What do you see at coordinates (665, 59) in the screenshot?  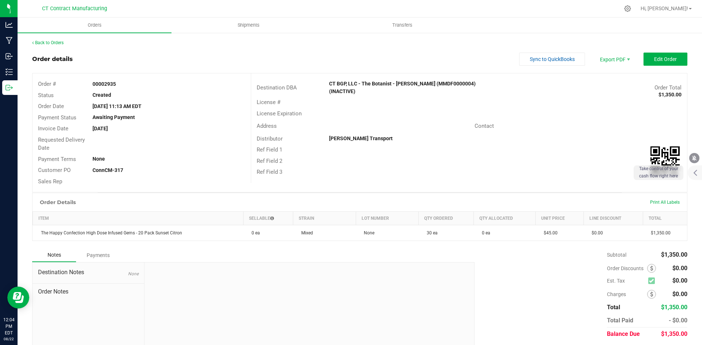 I see `span: Edit Order` at bounding box center [665, 59].